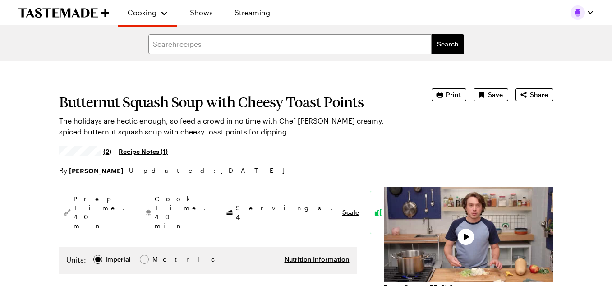 The width and height of the screenshot is (612, 286). What do you see at coordinates (91, 171) in the screenshot?
I see `p: By` at bounding box center [91, 171].